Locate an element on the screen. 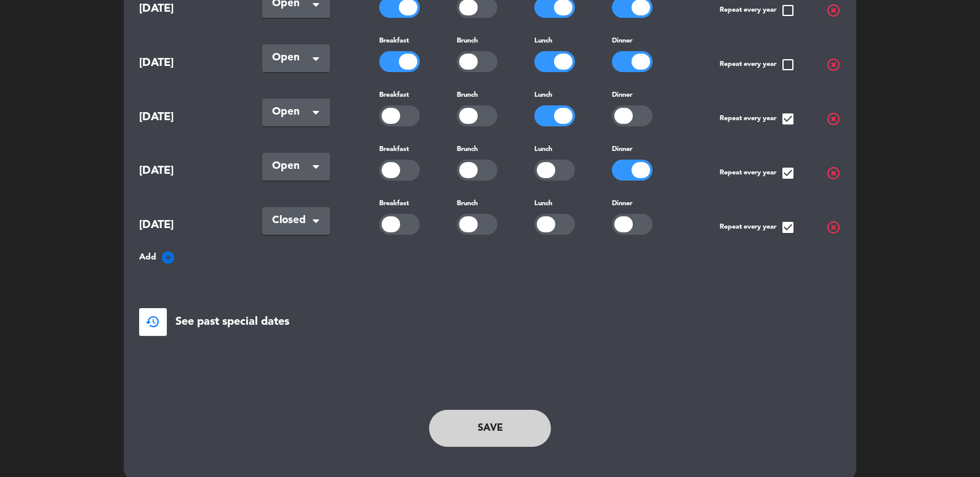 The width and height of the screenshot is (980, 477). span: See past special dates is located at coordinates (232, 322).